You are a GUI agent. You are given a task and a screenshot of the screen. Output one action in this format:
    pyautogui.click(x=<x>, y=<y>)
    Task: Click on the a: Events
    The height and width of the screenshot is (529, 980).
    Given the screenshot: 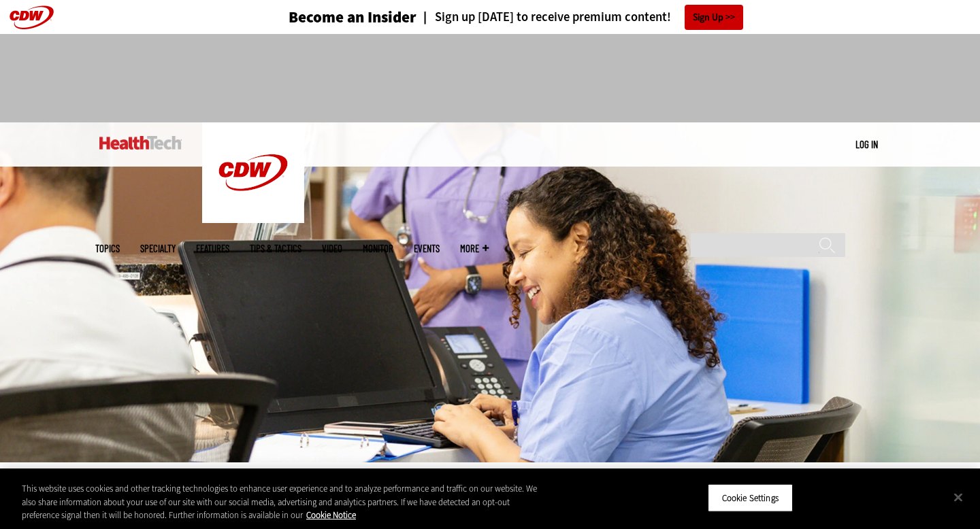 What is the action you would take?
    pyautogui.click(x=427, y=248)
    